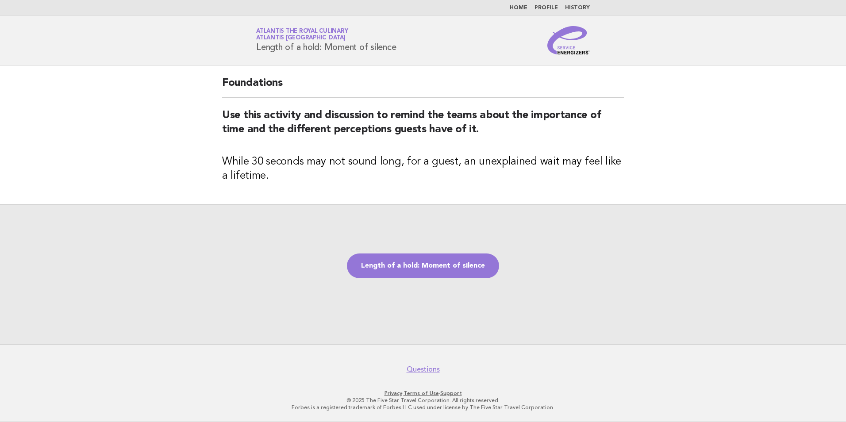  Describe the element at coordinates (423, 407) in the screenshot. I see `p: Forbes is a registered trademark of Forbes LLC used under license by The Five Star Travel Corpora...` at that location.